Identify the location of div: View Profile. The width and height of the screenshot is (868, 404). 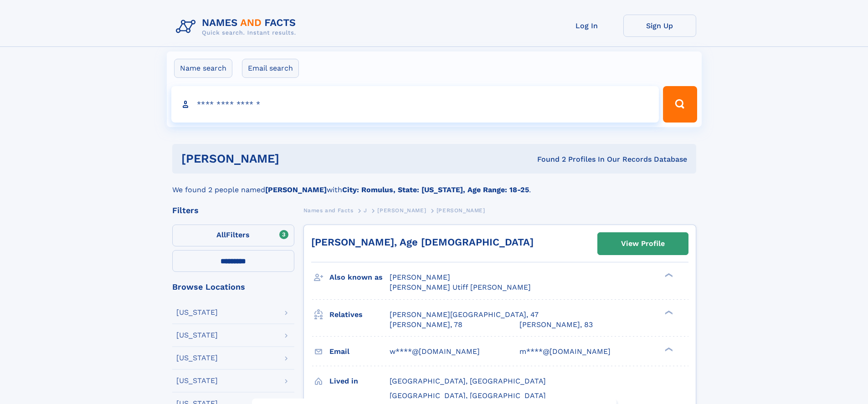
(643, 244).